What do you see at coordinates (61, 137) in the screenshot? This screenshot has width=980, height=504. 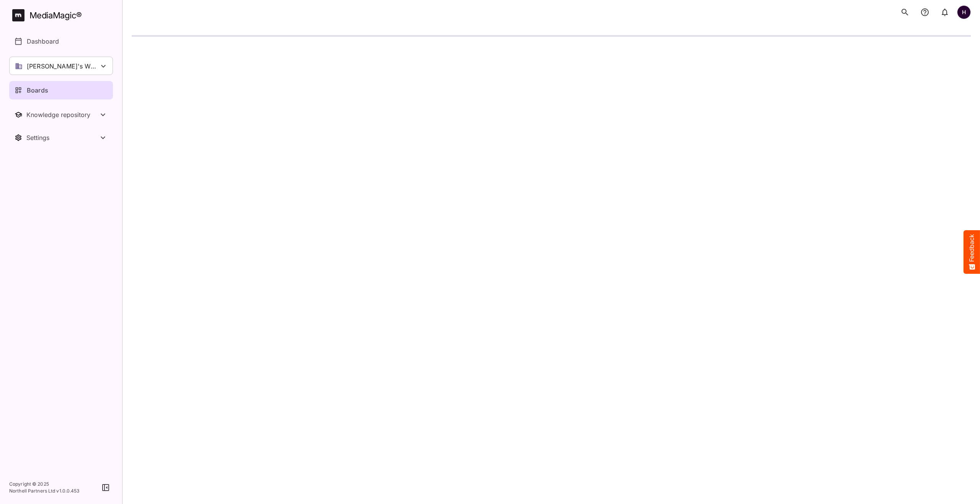 I see `button: Toggle Settings` at bounding box center [61, 137].